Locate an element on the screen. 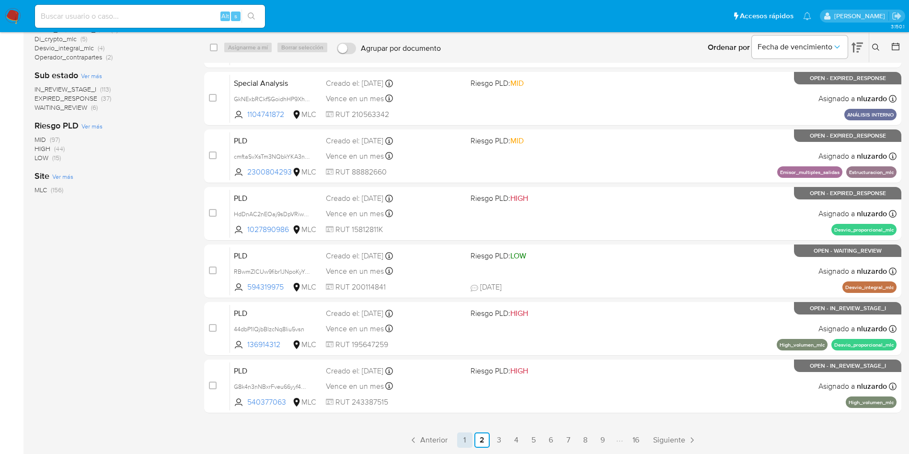 This screenshot has width=909, height=454. button: search-icon is located at coordinates (251, 16).